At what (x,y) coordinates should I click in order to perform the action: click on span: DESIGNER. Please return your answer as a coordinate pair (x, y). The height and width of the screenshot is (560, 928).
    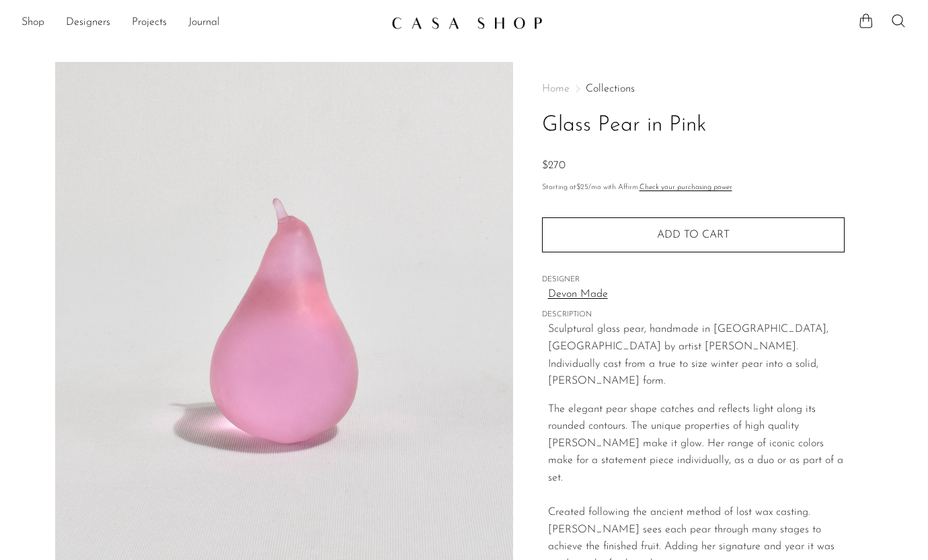
    Looking at the image, I should click on (694, 280).